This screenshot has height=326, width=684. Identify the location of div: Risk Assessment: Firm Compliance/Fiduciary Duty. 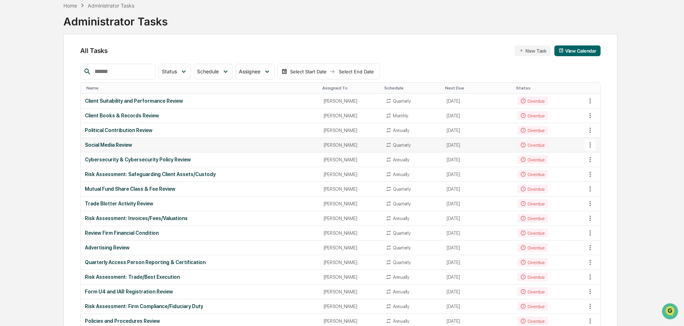
(200, 307).